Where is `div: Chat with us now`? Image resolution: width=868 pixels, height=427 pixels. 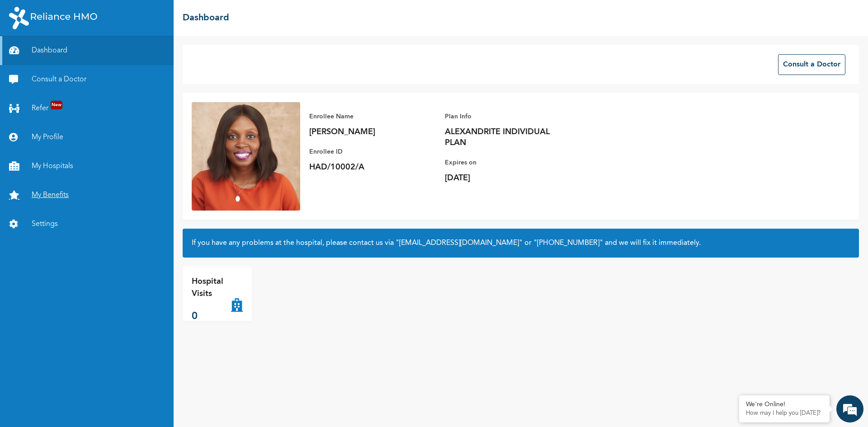 div: Chat with us now is located at coordinates (100, 56).